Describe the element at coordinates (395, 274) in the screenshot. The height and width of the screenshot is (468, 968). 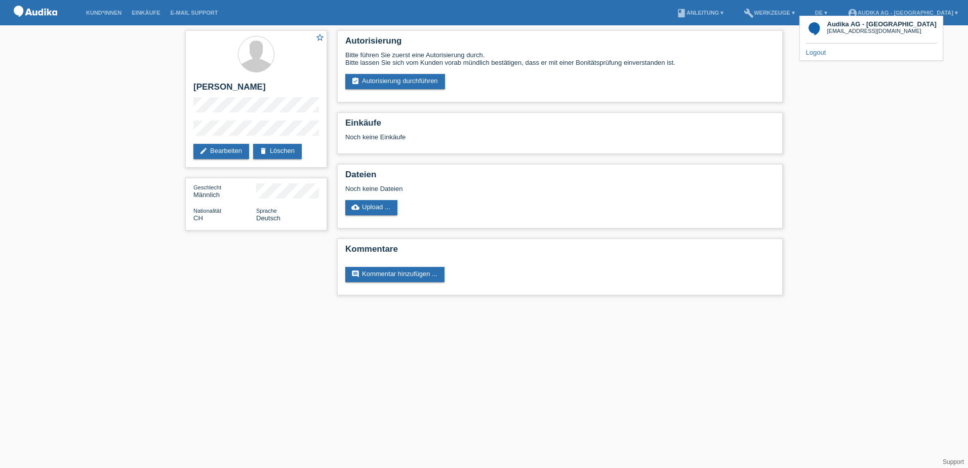
I see `a: commentKommentar hinzufügen ...` at that location.